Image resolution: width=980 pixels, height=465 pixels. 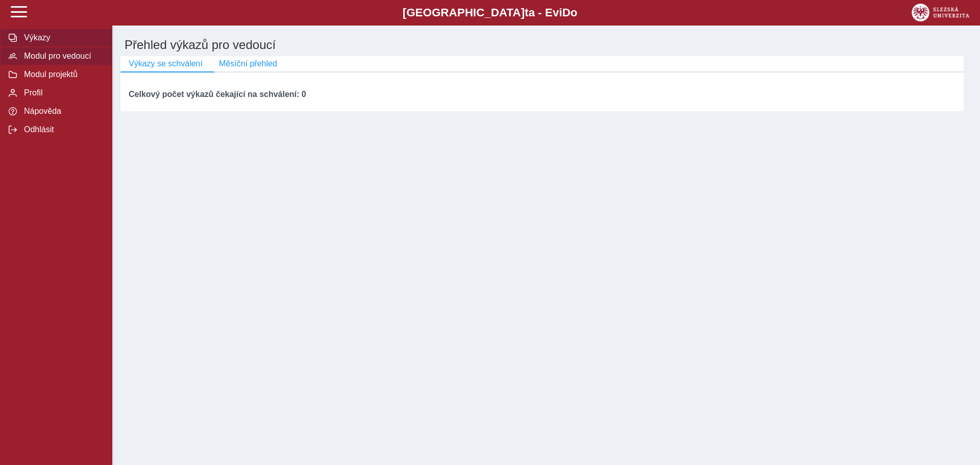 I want to click on span: o, so click(x=574, y=13).